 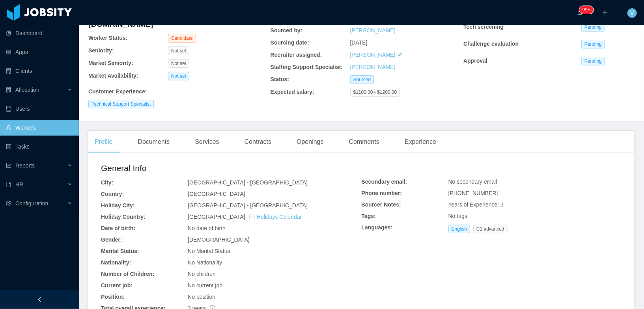 I want to click on a: icon: profileTasks, so click(x=39, y=147).